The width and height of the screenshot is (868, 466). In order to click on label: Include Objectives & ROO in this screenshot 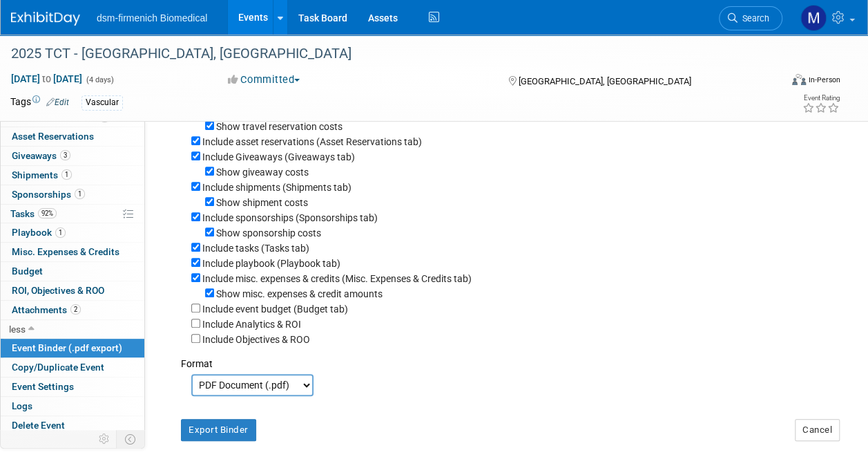, I will do `click(257, 340)`.